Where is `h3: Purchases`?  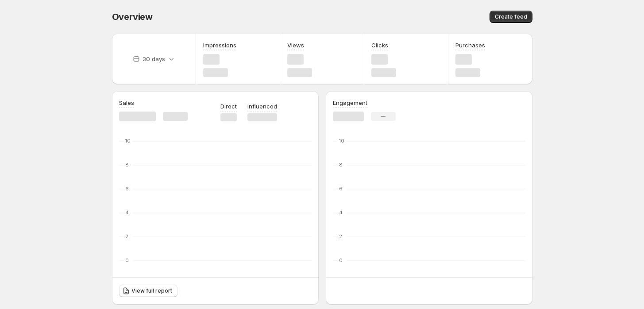
h3: Purchases is located at coordinates (470, 45).